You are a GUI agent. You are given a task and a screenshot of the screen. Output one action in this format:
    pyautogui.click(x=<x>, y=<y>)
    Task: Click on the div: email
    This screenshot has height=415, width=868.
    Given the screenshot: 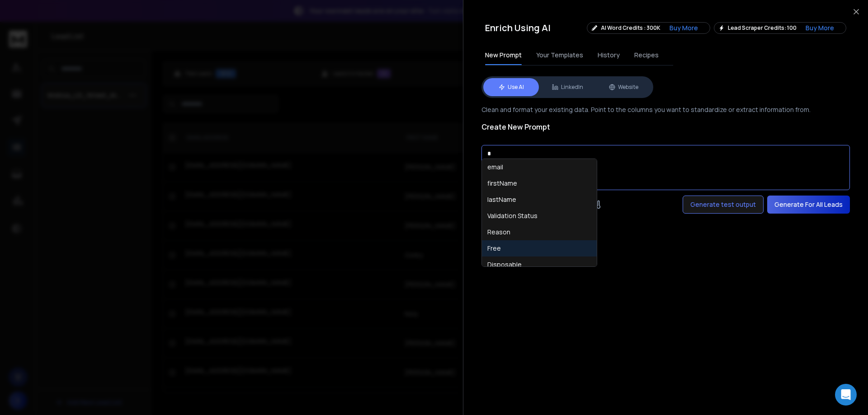 What is the action you would take?
    pyautogui.click(x=539, y=167)
    